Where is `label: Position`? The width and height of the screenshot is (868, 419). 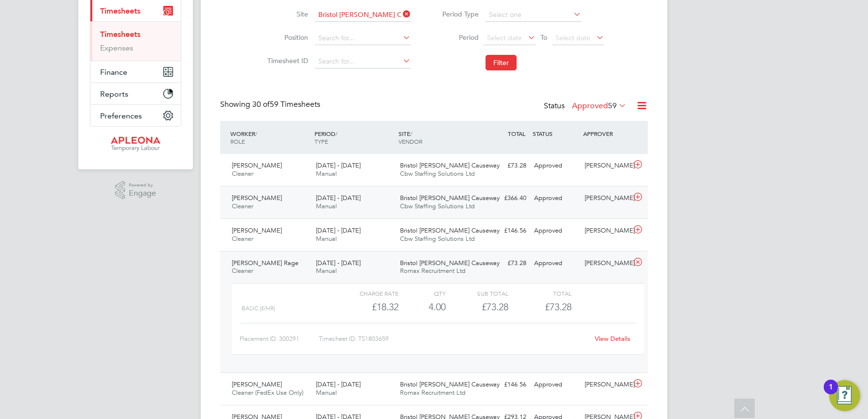 label: Position is located at coordinates (286, 37).